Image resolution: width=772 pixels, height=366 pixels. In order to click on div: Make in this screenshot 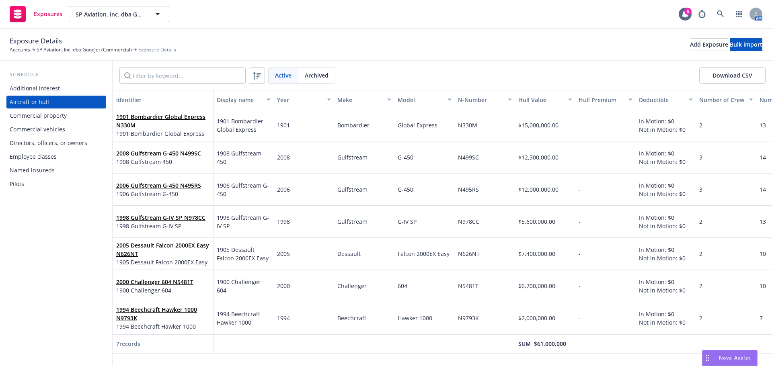, I will do `click(360, 100)`.